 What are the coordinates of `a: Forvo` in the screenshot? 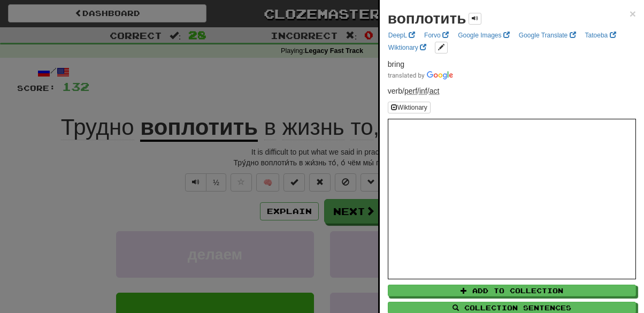 It's located at (437, 36).